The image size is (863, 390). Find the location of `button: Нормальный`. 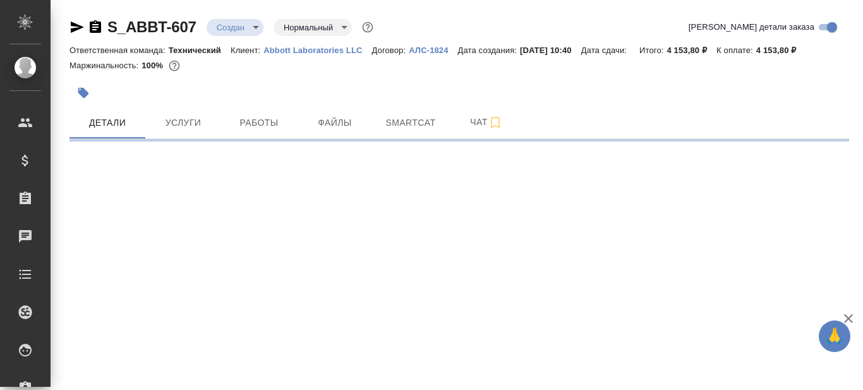

button: Нормальный is located at coordinates (308, 27).